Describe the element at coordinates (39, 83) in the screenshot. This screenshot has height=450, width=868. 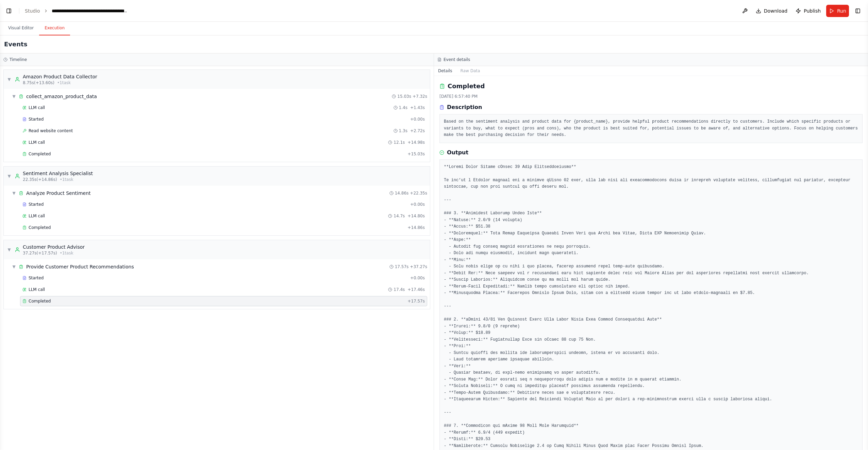
I see `span: 8.75s (+13.60s)` at that location.